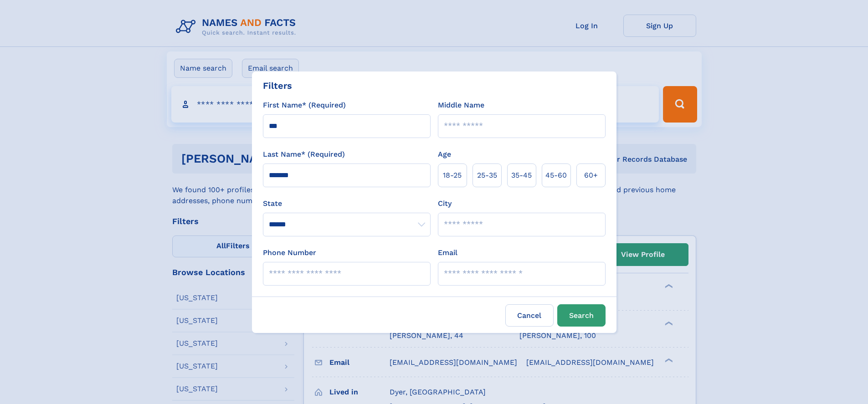  What do you see at coordinates (461, 105) in the screenshot?
I see `label: Middle Name` at bounding box center [461, 105].